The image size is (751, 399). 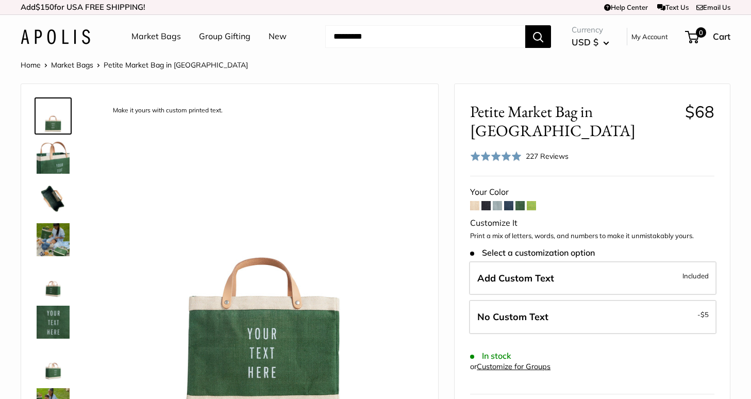 I want to click on span: No Custom Text, so click(x=513, y=316).